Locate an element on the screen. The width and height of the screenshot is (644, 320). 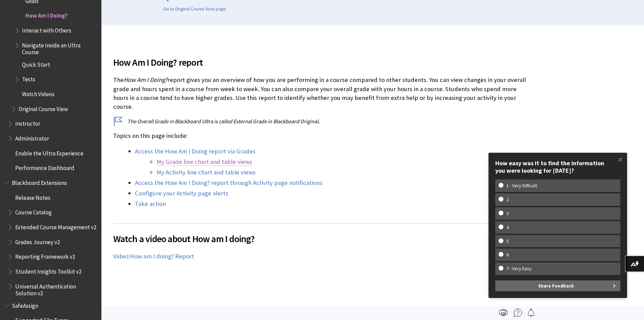
span: Interact with Others is located at coordinates (47, 29).